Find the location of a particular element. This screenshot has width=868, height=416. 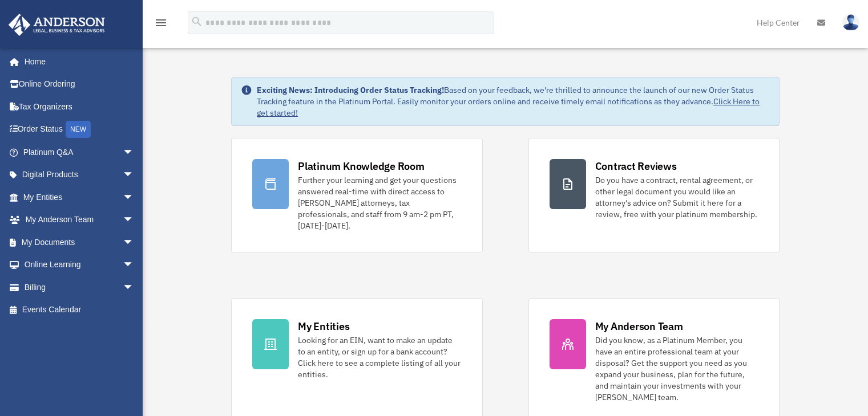

a: Contract Reviews Do you have a contract, rental agreement, or other legal document you would like... is located at coordinates (654, 195).